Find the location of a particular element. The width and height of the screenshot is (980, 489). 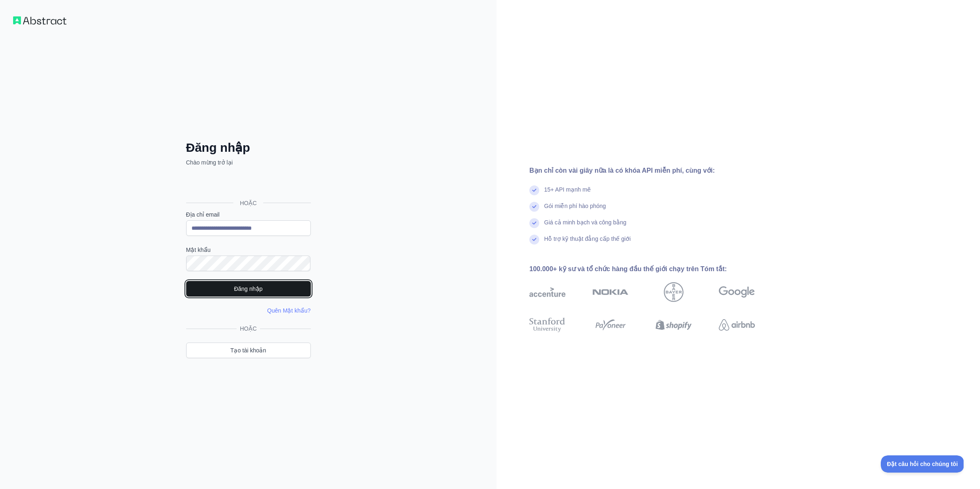

div: Hỗ trợ kỹ thuật đẳng cấp thế giới is located at coordinates (587, 242).